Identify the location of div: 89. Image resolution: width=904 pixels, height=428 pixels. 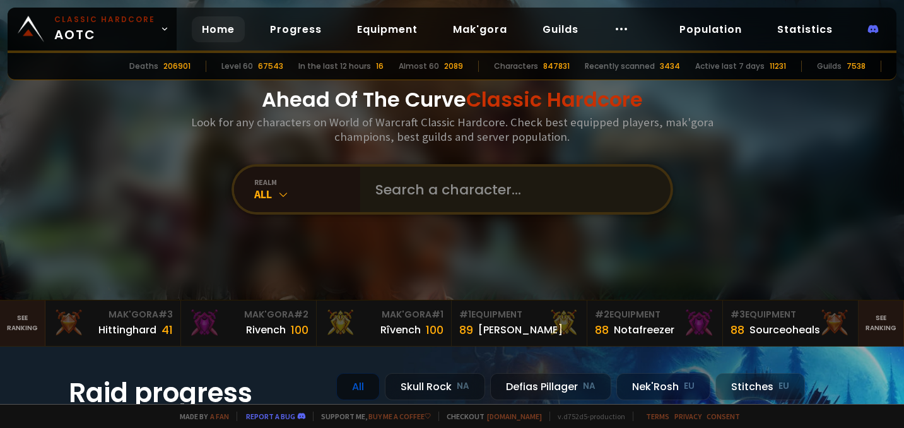
(466, 329).